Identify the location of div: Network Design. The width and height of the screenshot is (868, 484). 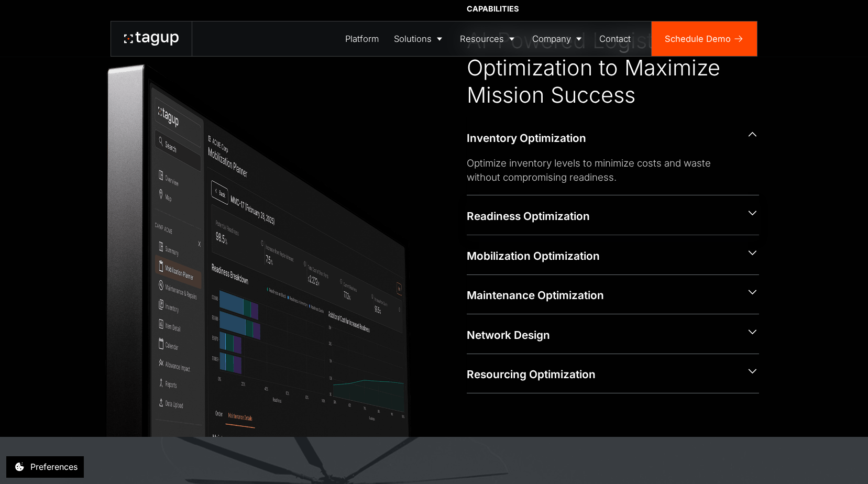
(602, 335).